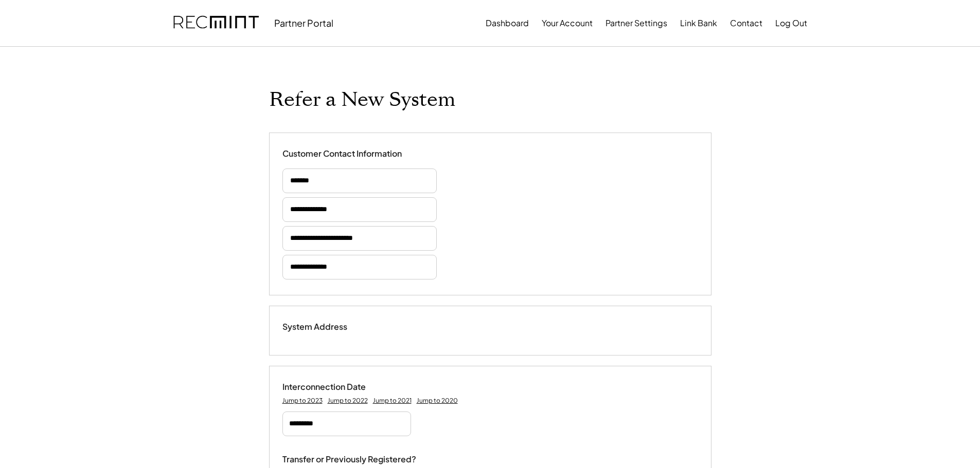 The image size is (980, 468). Describe the element at coordinates (363, 100) in the screenshot. I see `h1: Refer a New System` at that location.